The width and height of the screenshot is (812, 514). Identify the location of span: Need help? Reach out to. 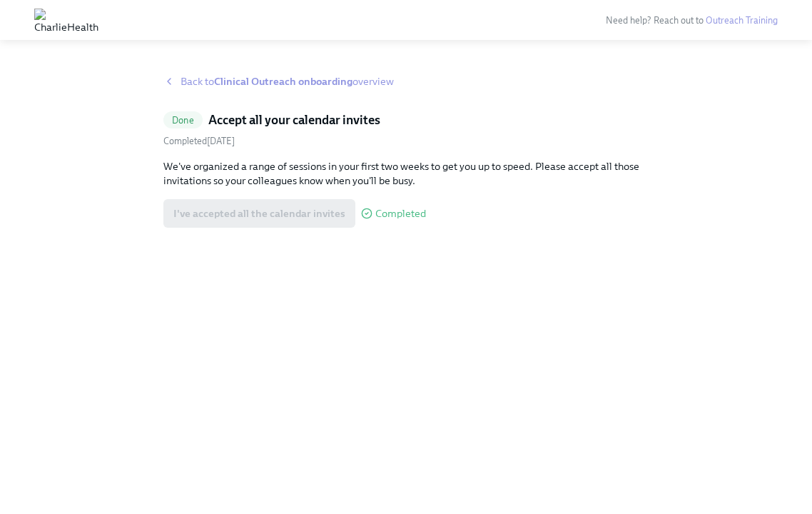
(691, 20).